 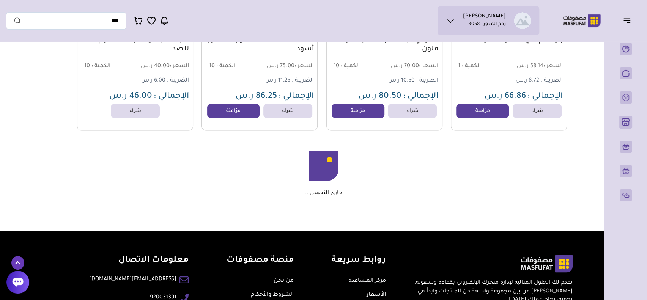 I want to click on span: 75.00 ر.س, so click(x=287, y=66).